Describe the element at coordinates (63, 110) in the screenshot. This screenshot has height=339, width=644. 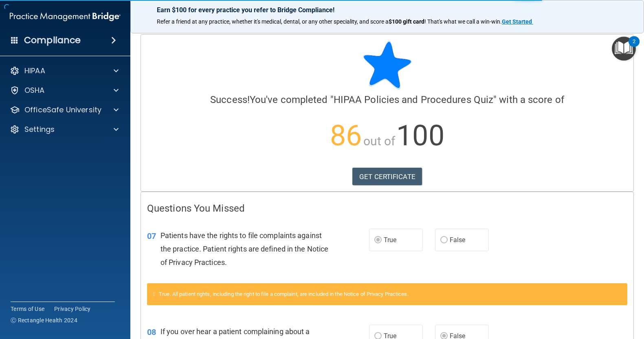
I see `p: OfficeSafe University` at that location.